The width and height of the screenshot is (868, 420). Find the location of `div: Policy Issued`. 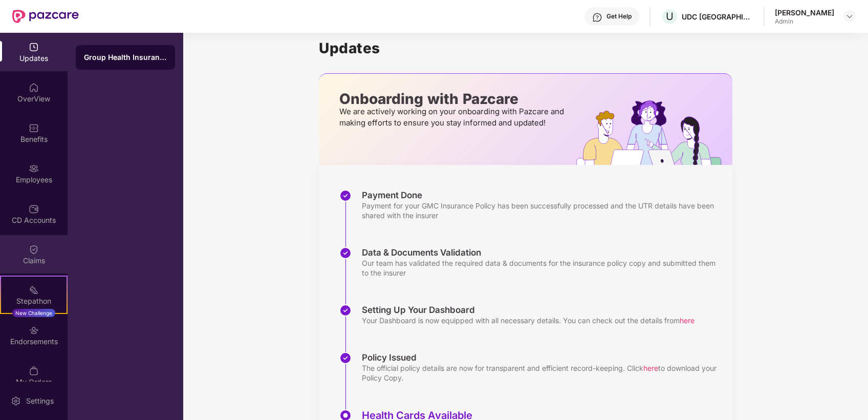

div: Policy Issued is located at coordinates (542, 358).